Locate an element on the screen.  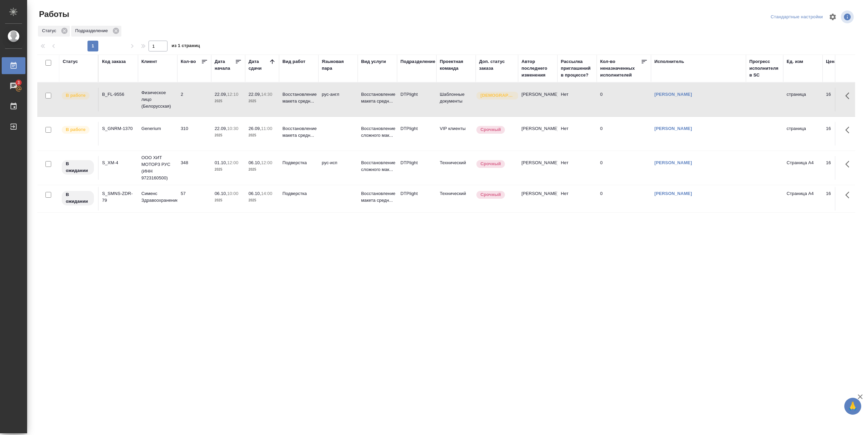
p: Подверстка is located at coordinates (299, 194).